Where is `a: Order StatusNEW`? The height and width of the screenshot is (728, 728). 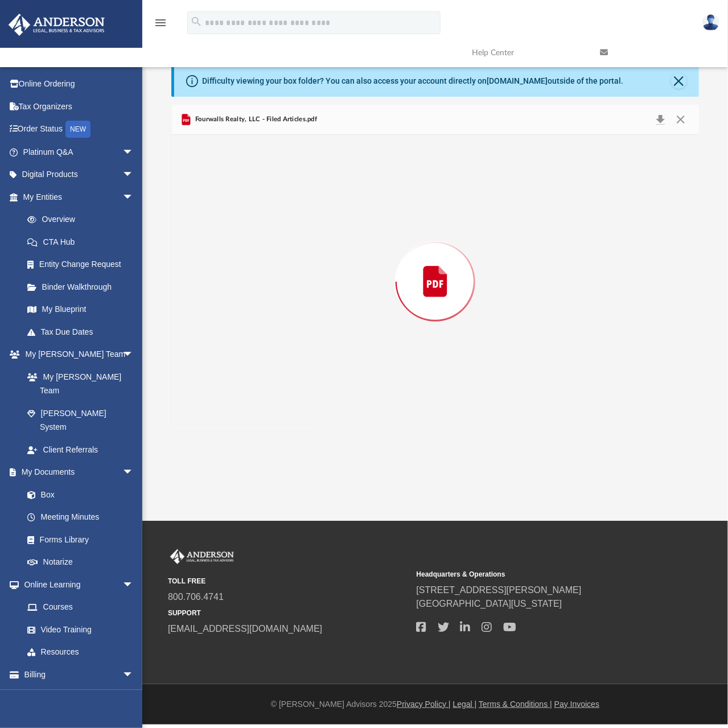 a: Order StatusNEW is located at coordinates (79, 129).